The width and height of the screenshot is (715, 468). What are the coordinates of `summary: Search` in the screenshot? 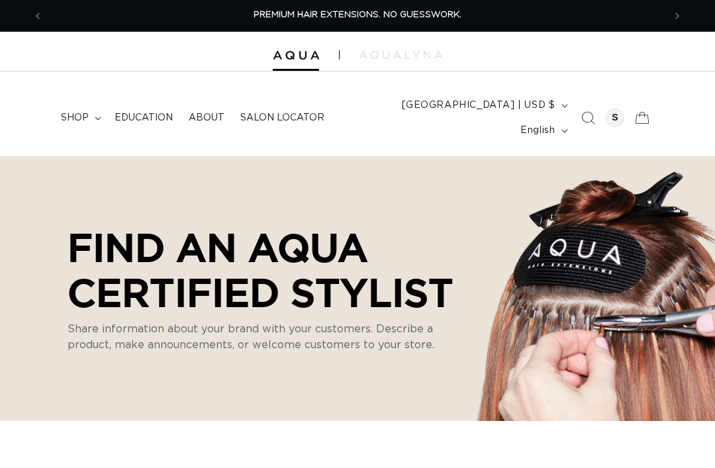 It's located at (588, 118).